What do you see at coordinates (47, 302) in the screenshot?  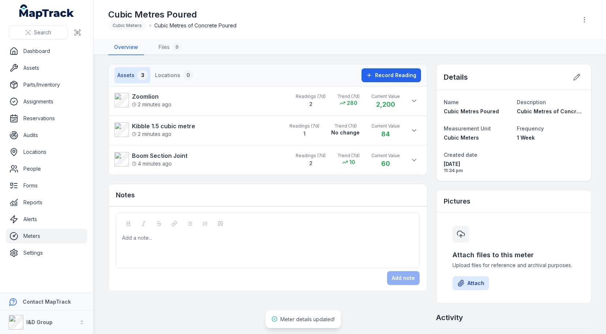 I see `strong: Contact MapTrack` at bounding box center [47, 302].